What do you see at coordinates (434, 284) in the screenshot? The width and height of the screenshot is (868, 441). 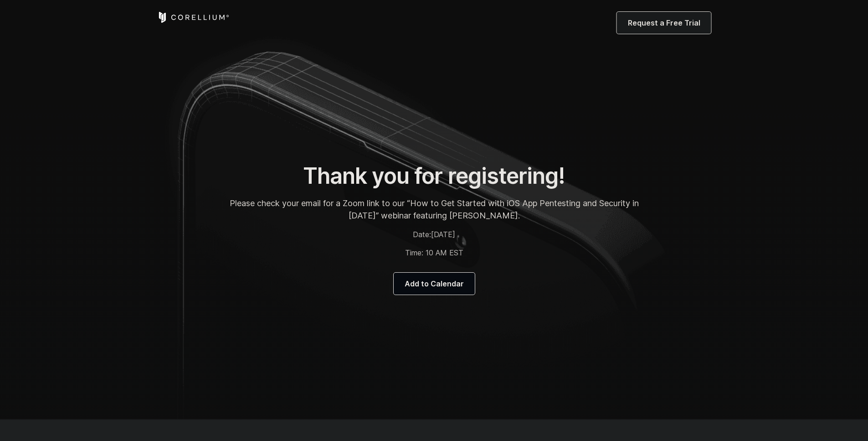 I see `span: Add to Calendar` at bounding box center [434, 284].